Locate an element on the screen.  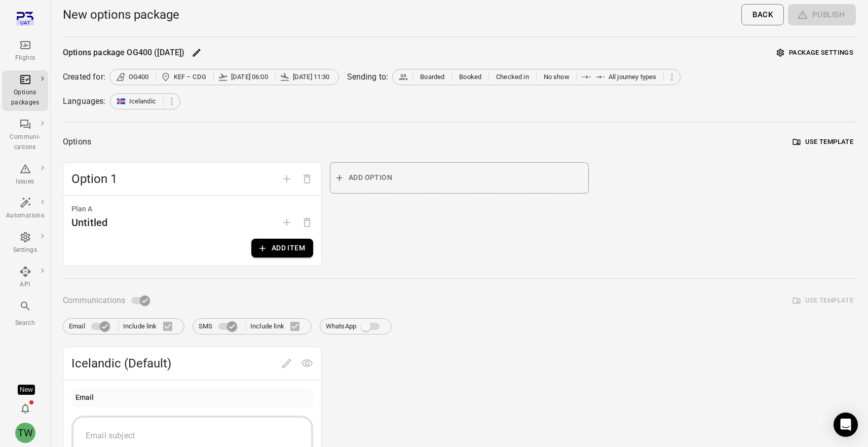
span: Boarded is located at coordinates (432, 77).